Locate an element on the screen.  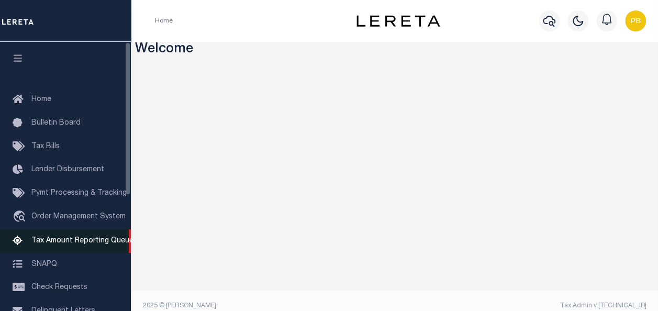
img: svg+xml;base64,PHN2ZyB4bWxucz0iaHR0cDovL3d3dy53My5vcmcvMjAwMC9zdmciIHBvaW50ZXItZXZlbnRzPSJub25lIi... is located at coordinates (635, 21).